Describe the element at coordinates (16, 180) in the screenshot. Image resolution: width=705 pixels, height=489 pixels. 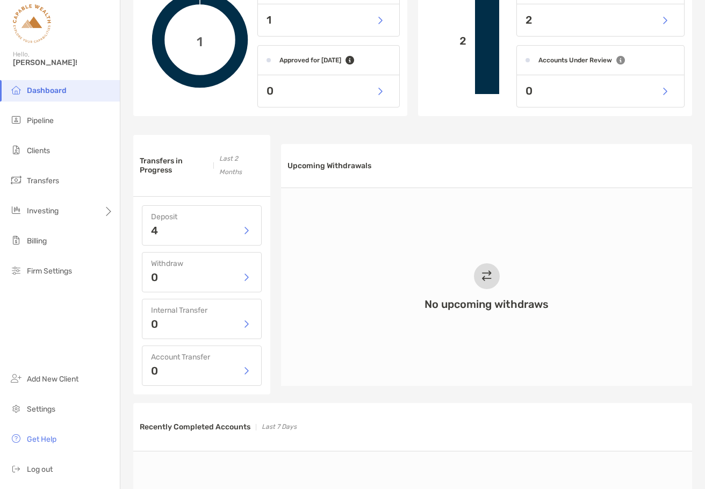
I see `img: transfers icon` at that location.